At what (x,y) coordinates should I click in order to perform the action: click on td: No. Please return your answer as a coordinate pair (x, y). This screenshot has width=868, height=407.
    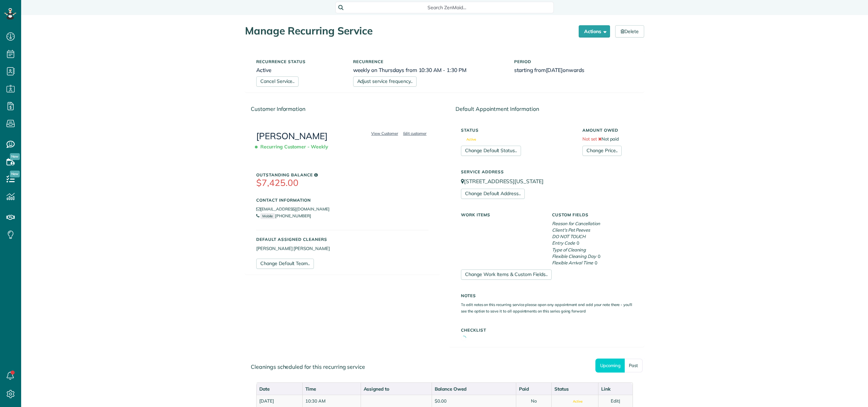
    Looking at the image, I should click on (533, 401).